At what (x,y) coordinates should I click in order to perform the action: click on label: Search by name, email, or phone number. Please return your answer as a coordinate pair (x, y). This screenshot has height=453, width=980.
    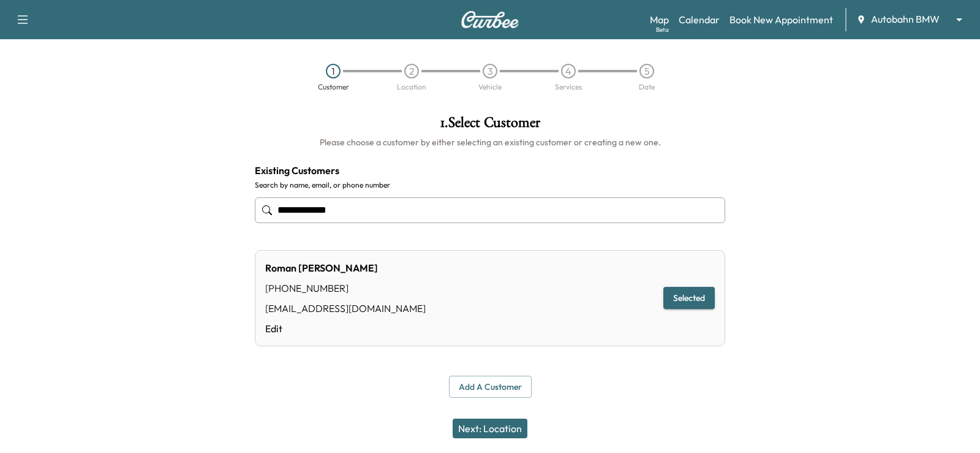
    Looking at the image, I should click on (490, 185).